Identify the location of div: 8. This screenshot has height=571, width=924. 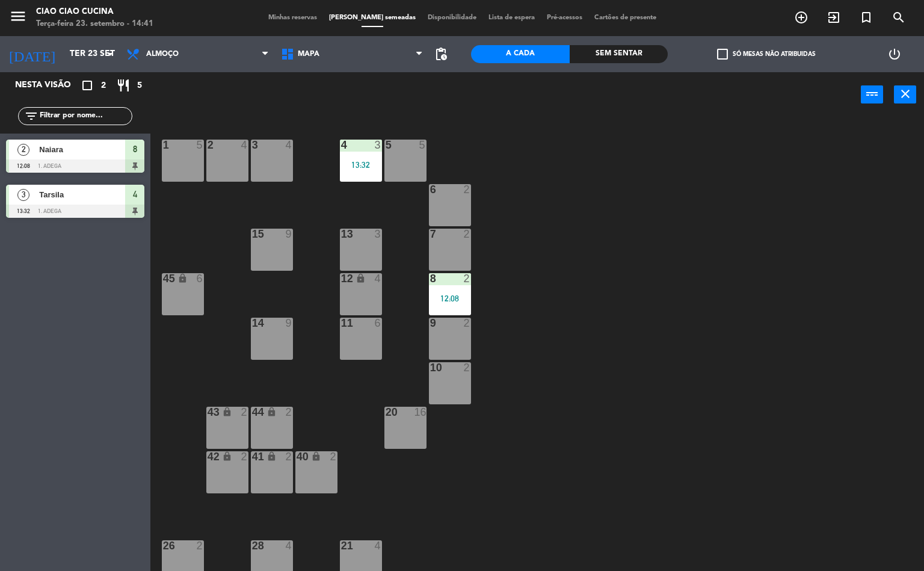
(430, 279).